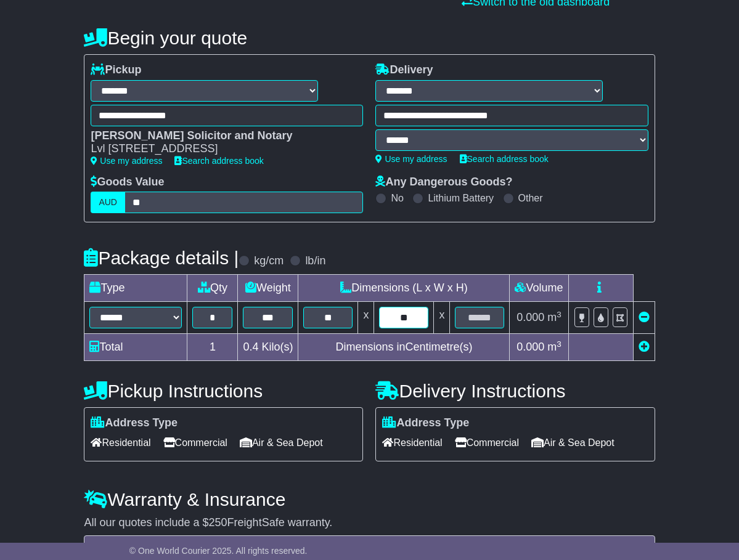 The image size is (739, 560). I want to click on a: Remove this item, so click(644, 317).